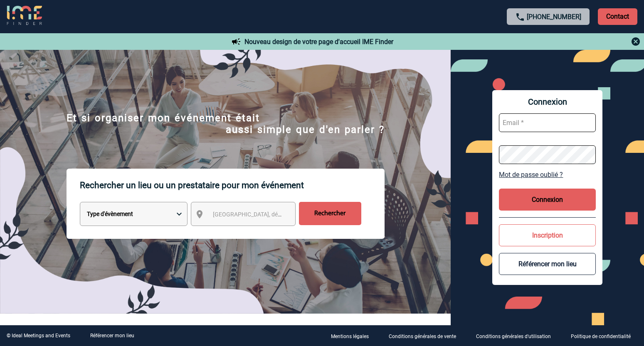 Image resolution: width=644 pixels, height=346 pixels. I want to click on a: Politique de confidentialité, so click(604, 336).